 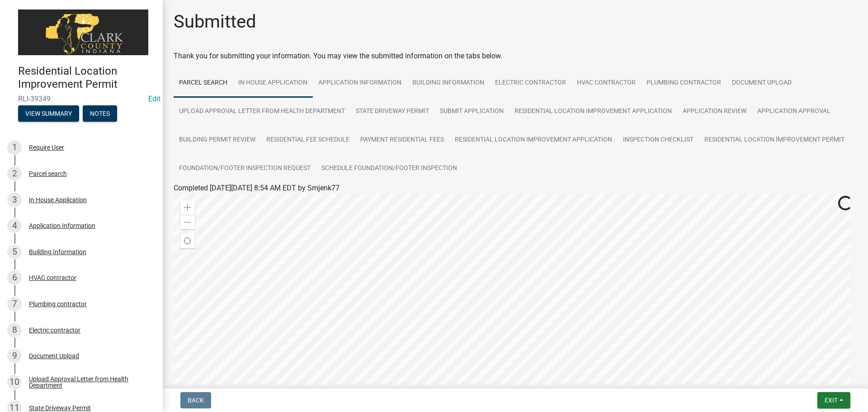 I want to click on div: 2, so click(x=15, y=174).